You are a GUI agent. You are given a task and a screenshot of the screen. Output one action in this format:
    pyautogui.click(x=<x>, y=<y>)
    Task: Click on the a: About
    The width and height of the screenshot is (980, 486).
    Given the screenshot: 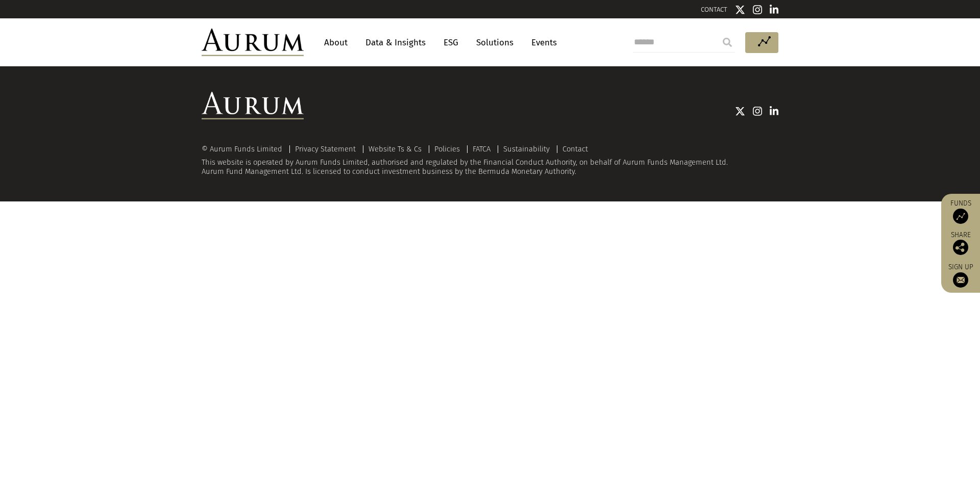 What is the action you would take?
    pyautogui.click(x=336, y=42)
    